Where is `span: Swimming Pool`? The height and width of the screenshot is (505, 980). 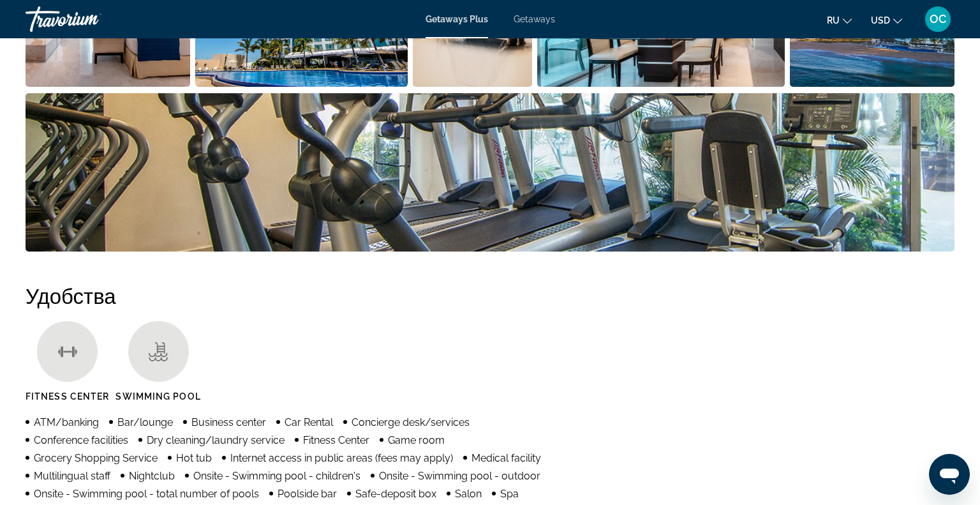
span: Swimming Pool is located at coordinates (157, 397).